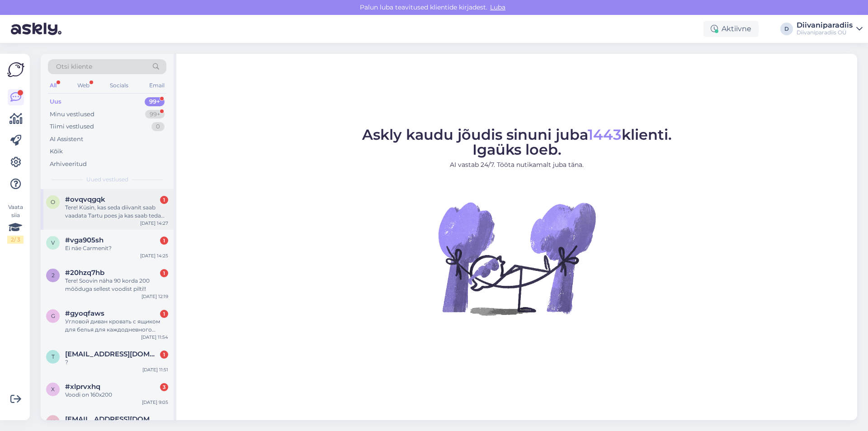 This screenshot has height=431, width=868. I want to click on div: AI Assistent, so click(67, 139).